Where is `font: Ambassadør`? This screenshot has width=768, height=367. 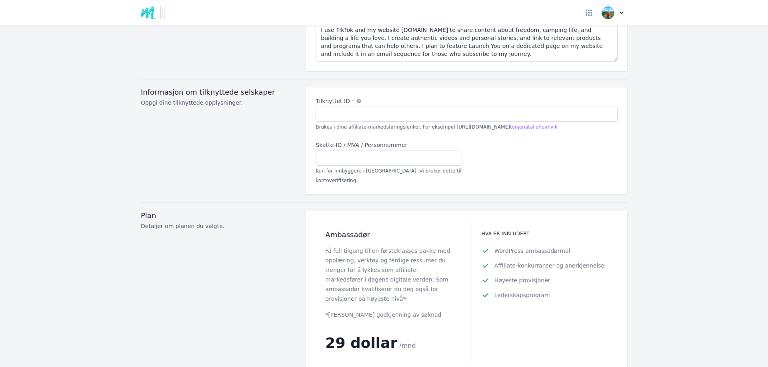
font: Ambassadør is located at coordinates (347, 235).